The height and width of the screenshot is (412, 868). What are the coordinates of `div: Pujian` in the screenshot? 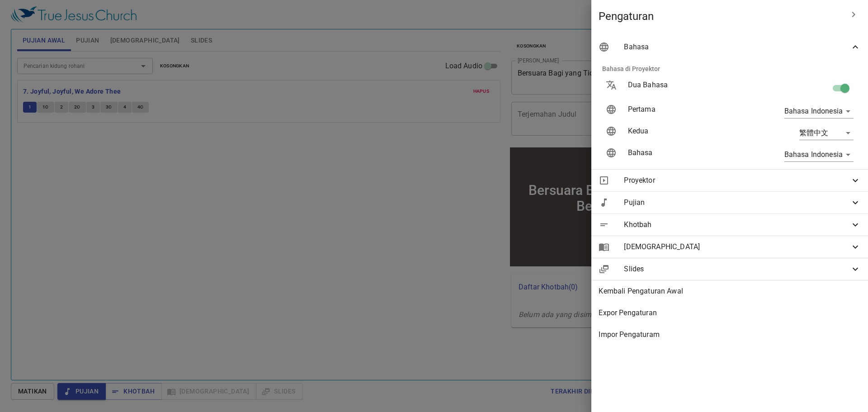 It's located at (730, 203).